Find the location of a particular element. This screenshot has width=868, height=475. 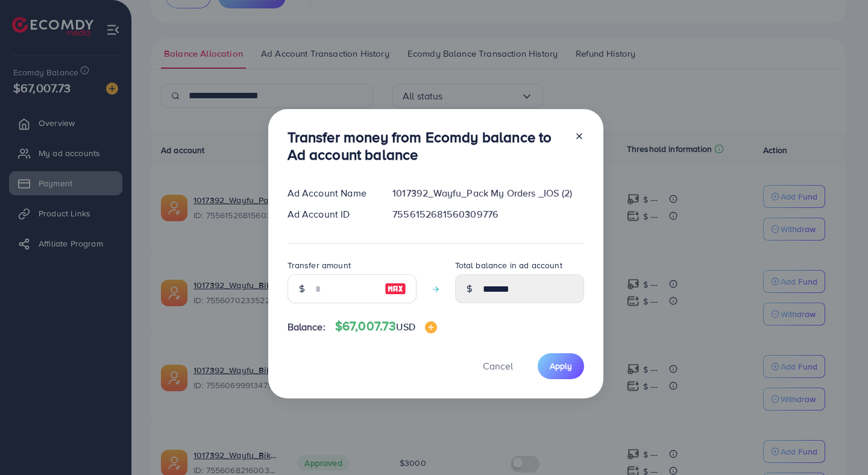

h3: Transfer money from Ecomdy balance to Ad account balance is located at coordinates (426, 146).